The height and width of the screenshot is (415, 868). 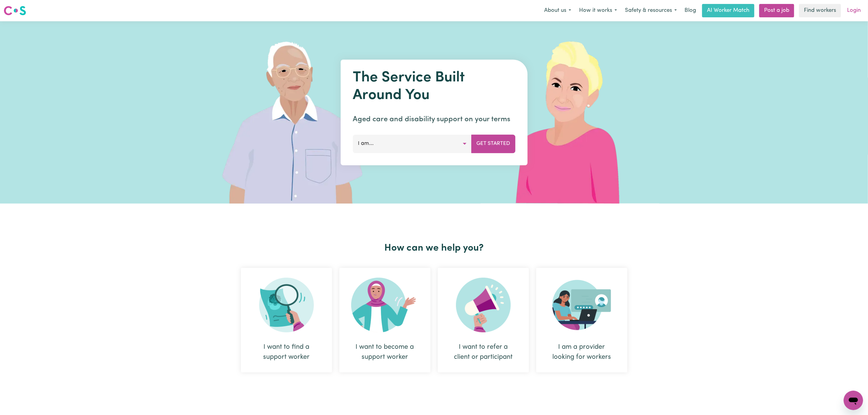 I want to click on img: Careseekers logo, so click(x=15, y=11).